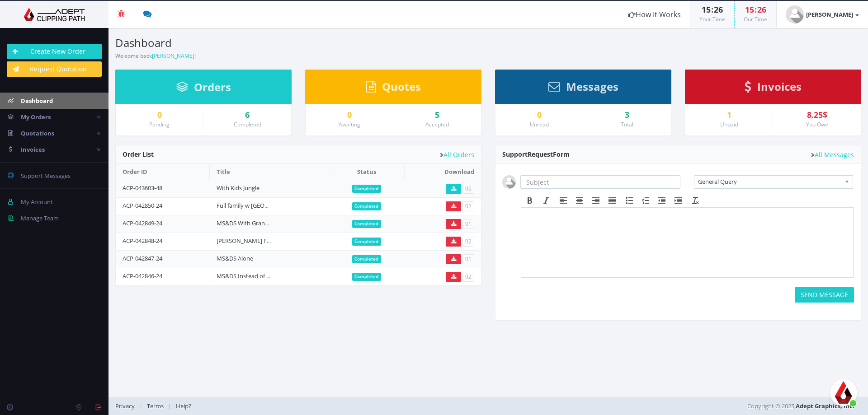 The image size is (868, 415). I want to click on a: Help?, so click(183, 406).